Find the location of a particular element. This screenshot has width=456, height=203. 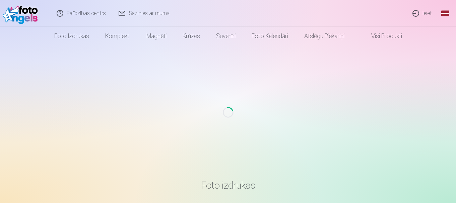

a: Suvenīri is located at coordinates (226, 36).